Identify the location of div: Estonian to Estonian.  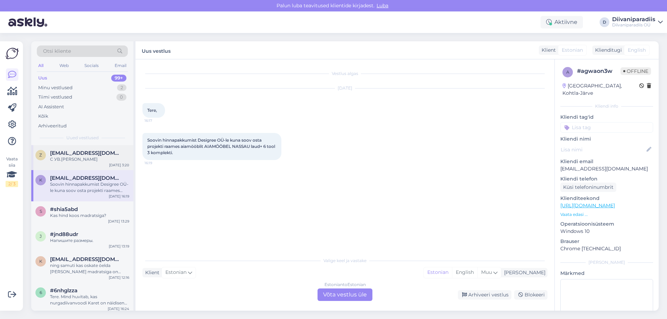
(345, 285).